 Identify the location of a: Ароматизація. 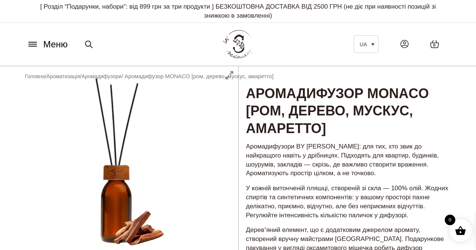
(63, 76).